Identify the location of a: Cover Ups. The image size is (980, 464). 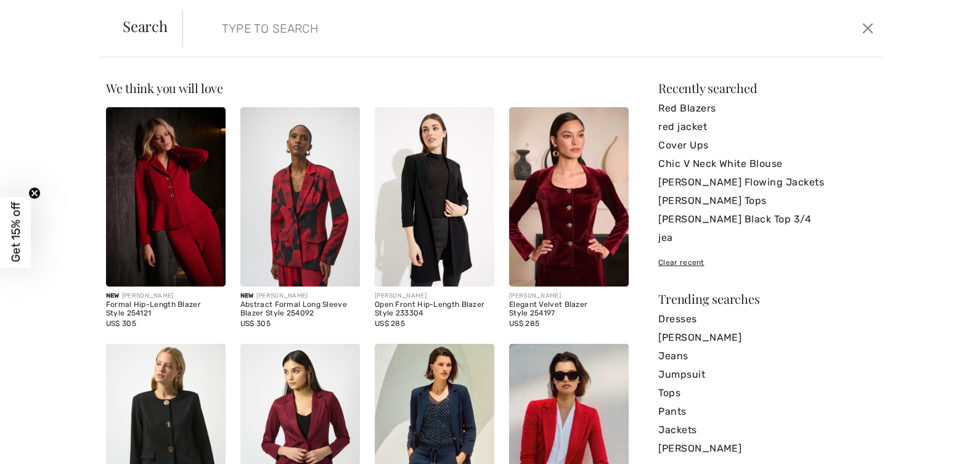
(767, 146).